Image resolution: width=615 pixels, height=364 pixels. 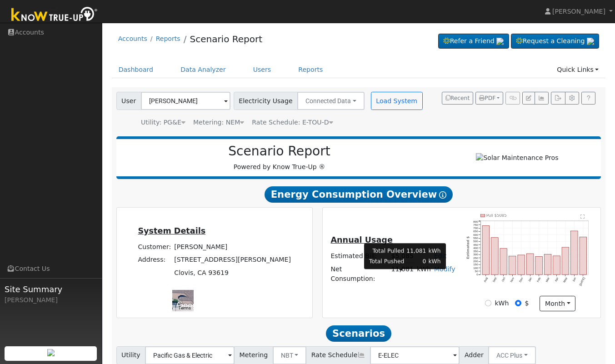 What do you see at coordinates (504, 279) in the screenshot?
I see `text: Oct` at bounding box center [504, 279].